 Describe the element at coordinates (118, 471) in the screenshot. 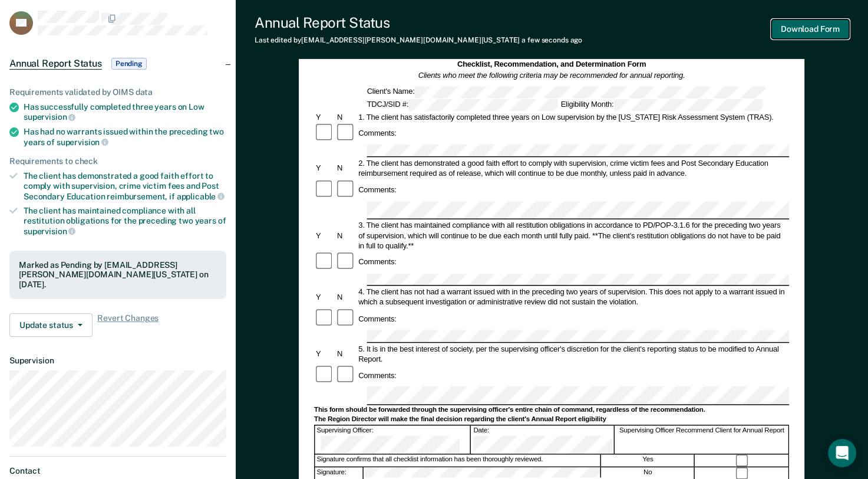

I see `dt: Contact` at that location.